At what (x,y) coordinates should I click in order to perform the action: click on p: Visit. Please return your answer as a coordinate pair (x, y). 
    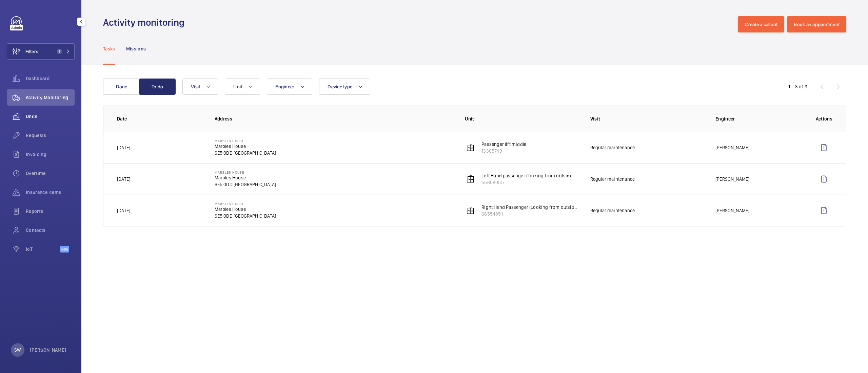
    Looking at the image, I should click on (647, 119).